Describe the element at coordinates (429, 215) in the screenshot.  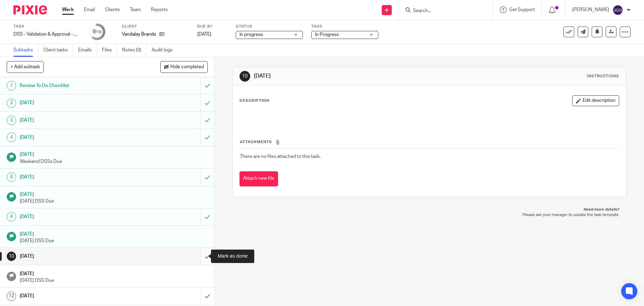
I see `p: Please ask your manager to update the task template.` at that location.